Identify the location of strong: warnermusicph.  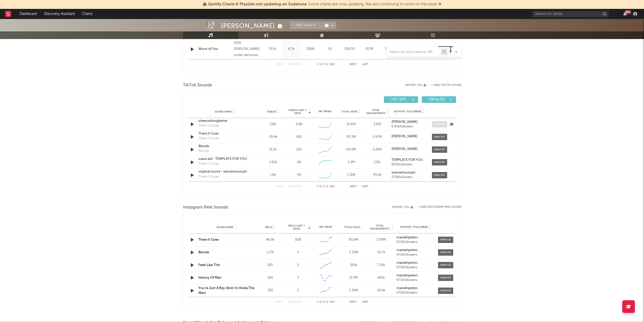
(403, 173).